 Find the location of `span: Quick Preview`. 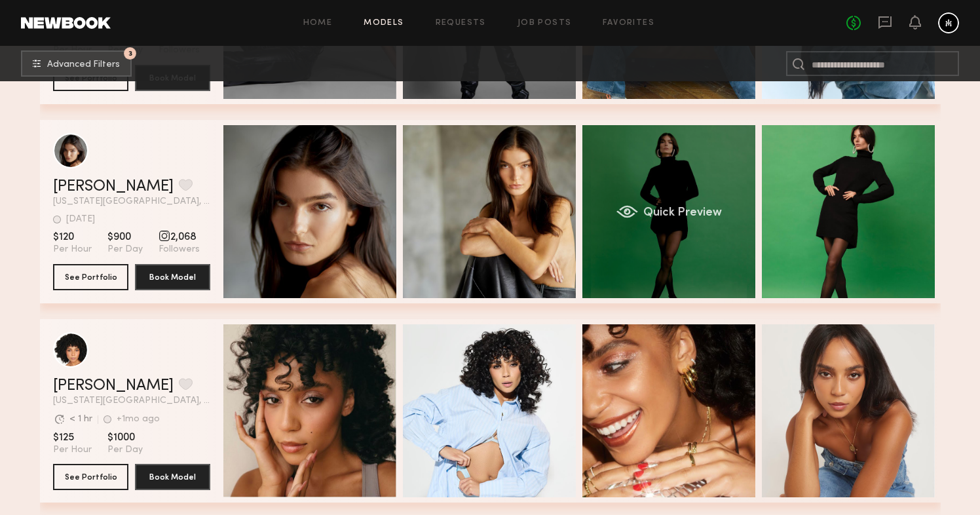

span: Quick Preview is located at coordinates (682, 213).